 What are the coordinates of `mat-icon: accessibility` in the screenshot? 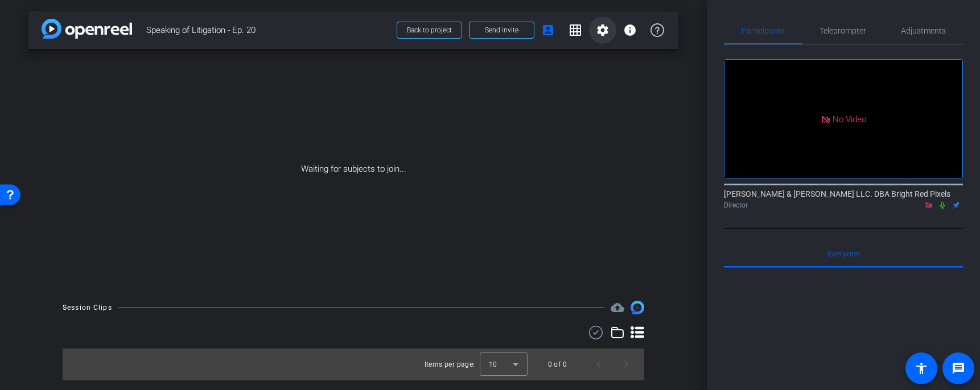 It's located at (922, 369).